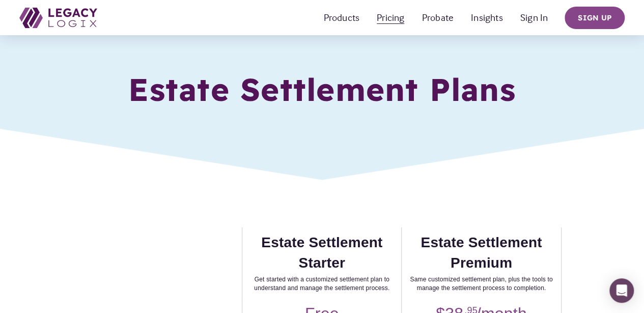 The width and height of the screenshot is (644, 313). I want to click on th: Estate Settlement Premium, so click(481, 263).